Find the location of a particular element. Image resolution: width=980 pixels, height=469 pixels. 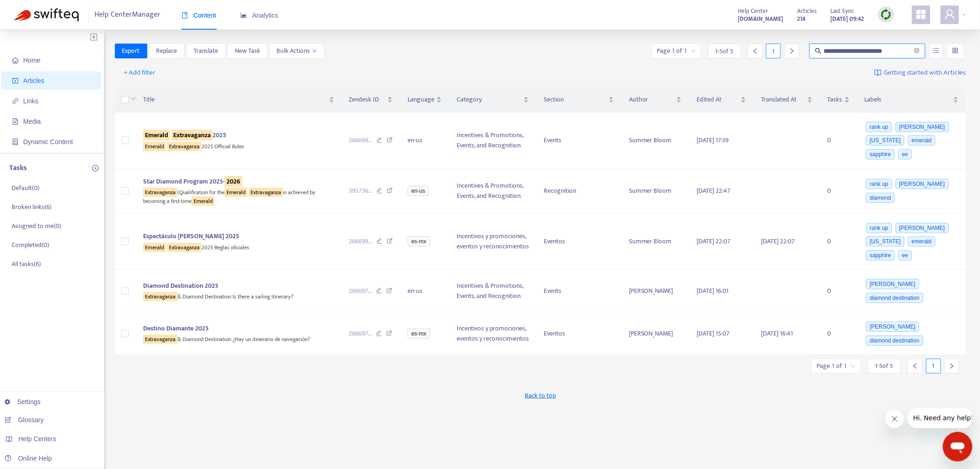

th: Zendesk ID is located at coordinates (371, 100).